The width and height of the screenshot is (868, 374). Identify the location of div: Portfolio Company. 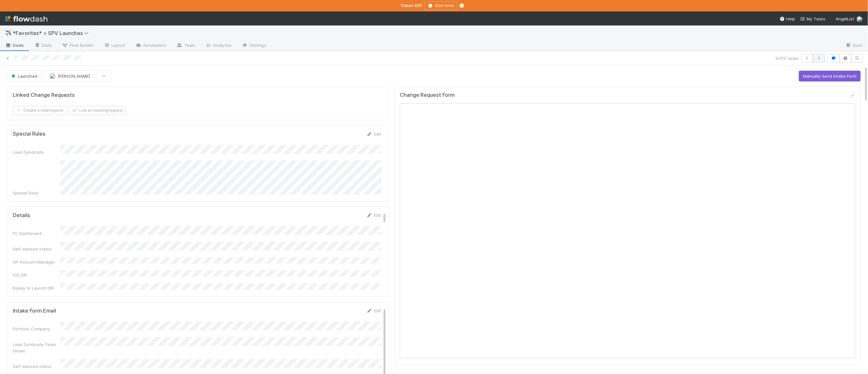
(37, 329).